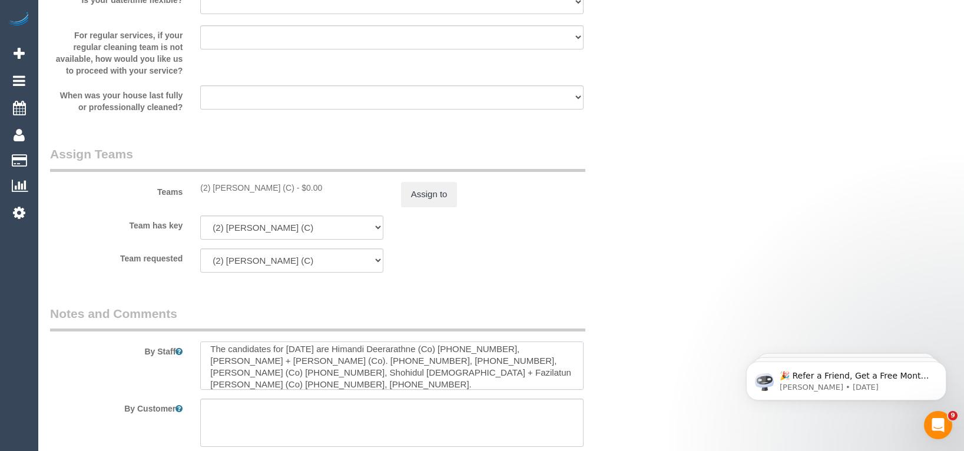  Describe the element at coordinates (116, 190) in the screenshot. I see `label: Teams` at that location.